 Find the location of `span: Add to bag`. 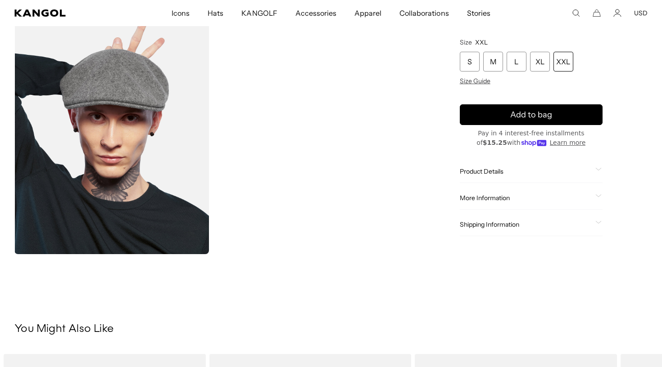

span: Add to bag is located at coordinates (531, 114).